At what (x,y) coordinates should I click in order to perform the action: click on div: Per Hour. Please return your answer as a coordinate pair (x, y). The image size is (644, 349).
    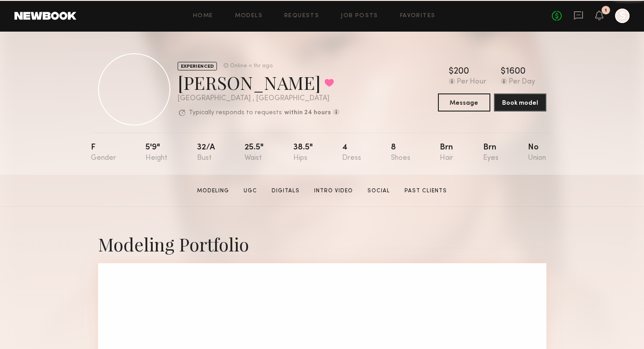
    Looking at the image, I should click on (472, 82).